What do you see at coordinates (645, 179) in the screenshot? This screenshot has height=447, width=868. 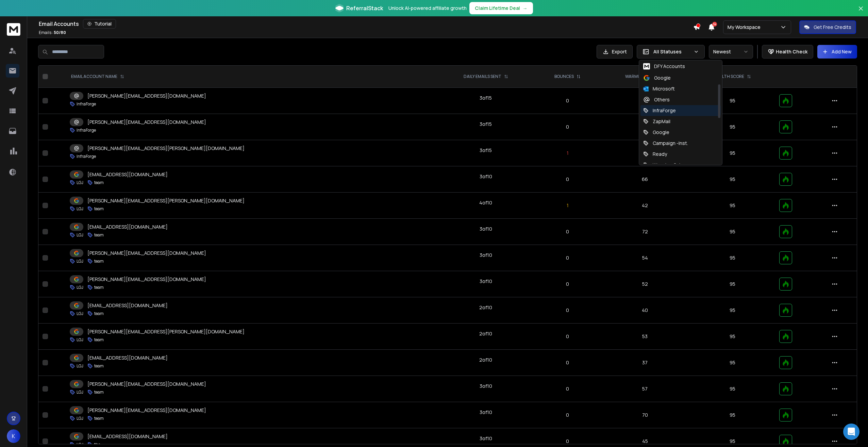 I see `td: 66` at bounding box center [645, 179].